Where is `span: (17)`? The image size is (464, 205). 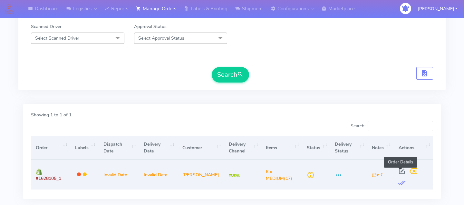
span: (17) is located at coordinates (279, 175).